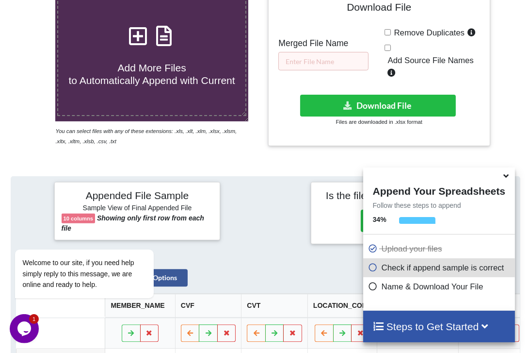 Image resolution: width=531 pixels, height=353 pixels. I want to click on button: Download File, so click(378, 105).